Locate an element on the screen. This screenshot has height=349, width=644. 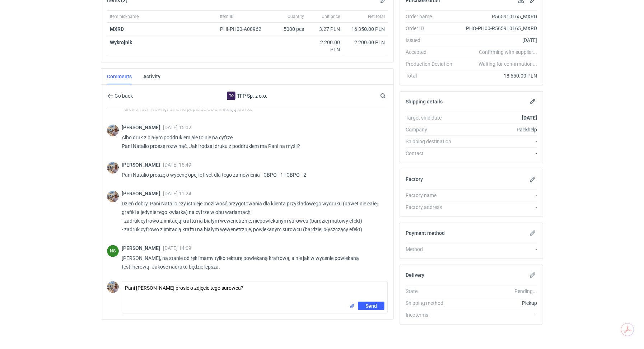
div: State is located at coordinates (432, 291).